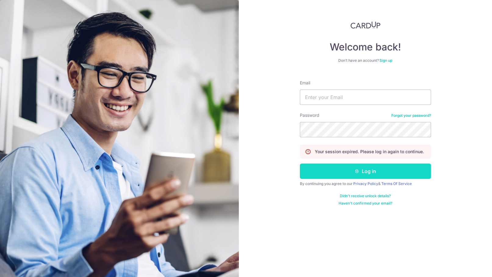  I want to click on img: CardUp Logo, so click(366, 25).